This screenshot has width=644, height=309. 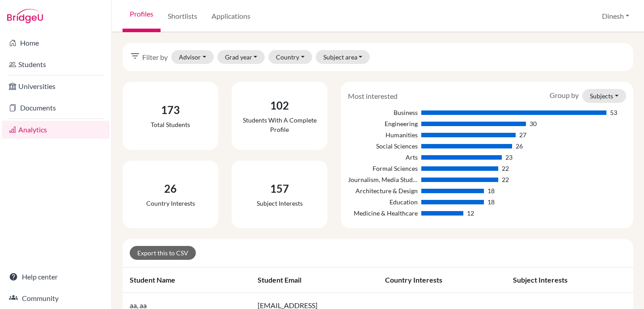 What do you see at coordinates (56, 64) in the screenshot?
I see `a: Students` at bounding box center [56, 64].